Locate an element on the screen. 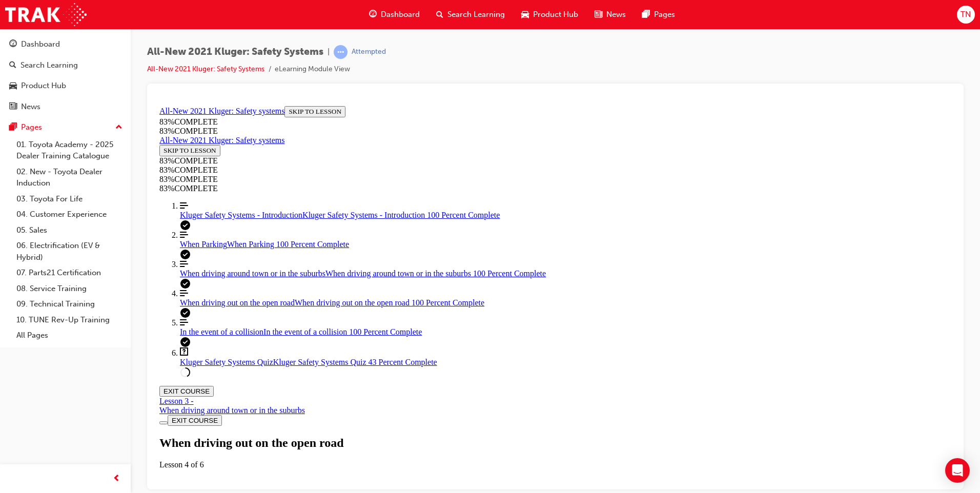  span: prev-icon is located at coordinates (116, 479).